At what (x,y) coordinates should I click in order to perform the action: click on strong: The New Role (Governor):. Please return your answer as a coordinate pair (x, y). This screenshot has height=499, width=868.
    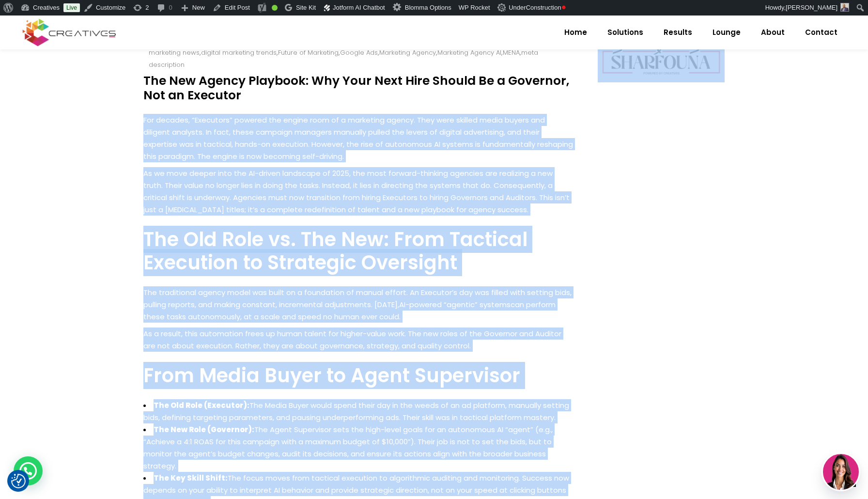
    Looking at the image, I should click on (204, 429).